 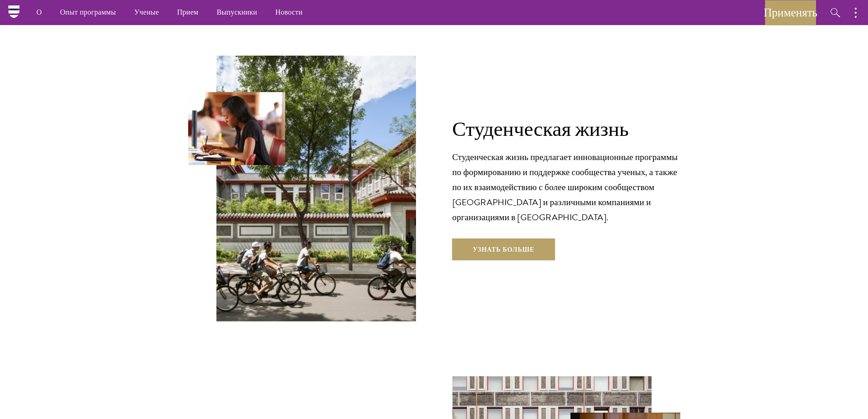 I want to click on font: О, so click(x=39, y=12).